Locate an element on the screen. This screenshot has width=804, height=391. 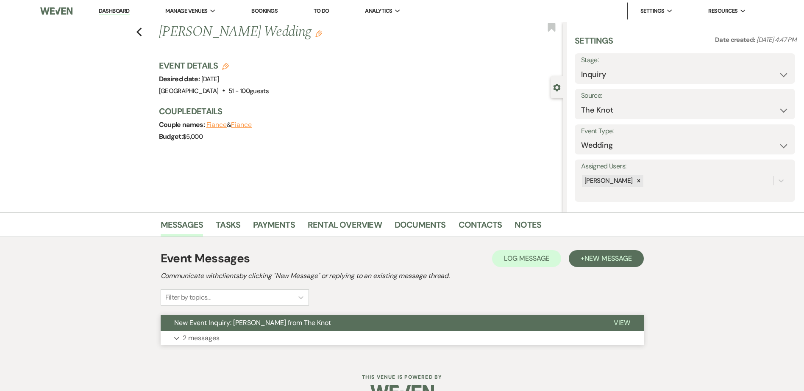
h3: Event Details is located at coordinates (214, 66).